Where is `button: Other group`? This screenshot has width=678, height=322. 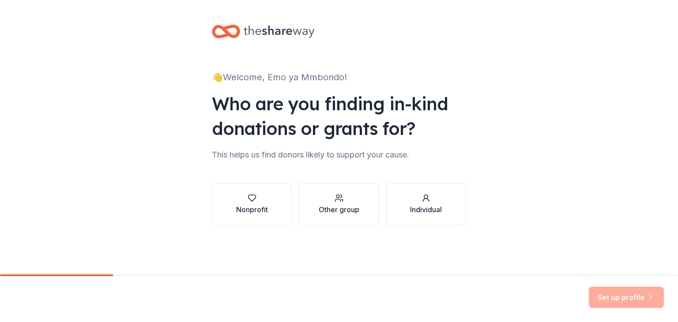
button: Other group is located at coordinates (339, 204).